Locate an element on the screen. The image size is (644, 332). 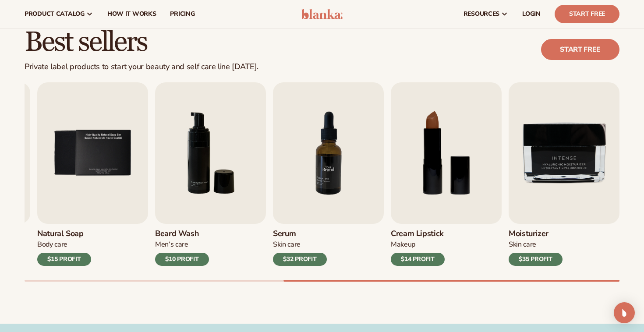
a: 6 / 9 is located at coordinates (210, 174).